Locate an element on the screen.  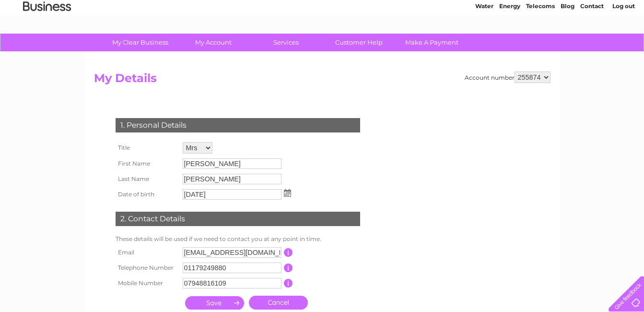
div: Account number is located at coordinates (507, 77).